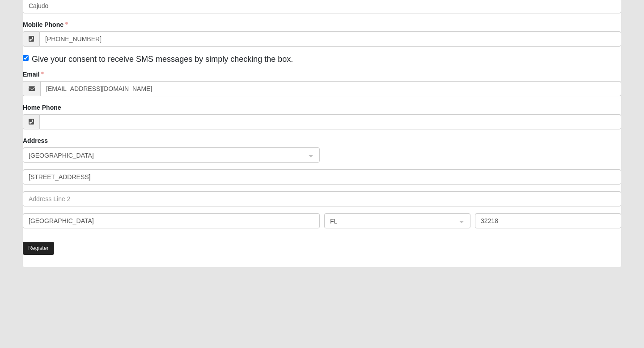 This screenshot has height=348, width=644. I want to click on label: Email, so click(33, 74).